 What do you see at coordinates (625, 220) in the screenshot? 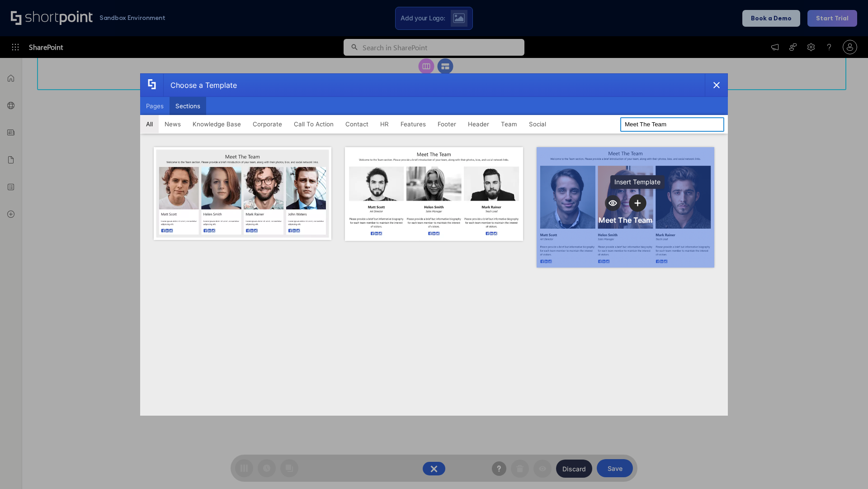
I see `div: Meet The Team` at bounding box center [625, 220].